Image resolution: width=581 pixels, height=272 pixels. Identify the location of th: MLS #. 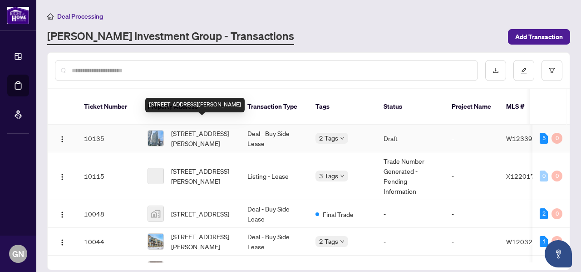
(526, 107).